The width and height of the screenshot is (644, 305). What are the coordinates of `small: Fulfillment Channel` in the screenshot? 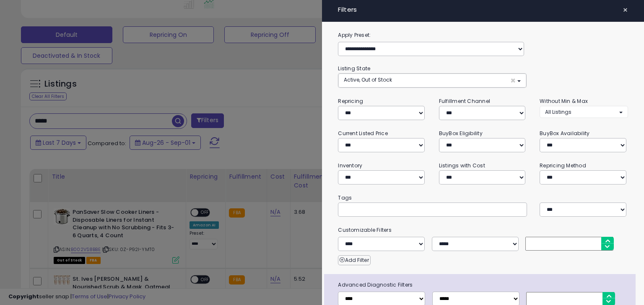 It's located at (464, 101).